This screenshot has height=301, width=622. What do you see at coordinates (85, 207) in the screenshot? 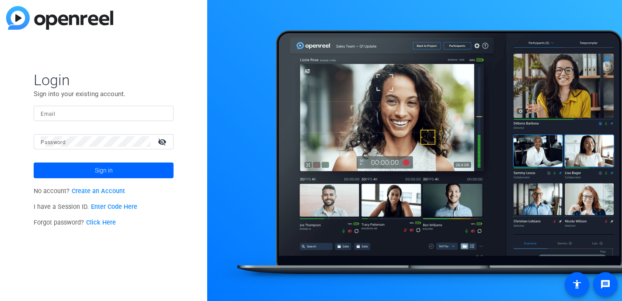
I see `span: I have a Session ID.` at bounding box center [85, 207].